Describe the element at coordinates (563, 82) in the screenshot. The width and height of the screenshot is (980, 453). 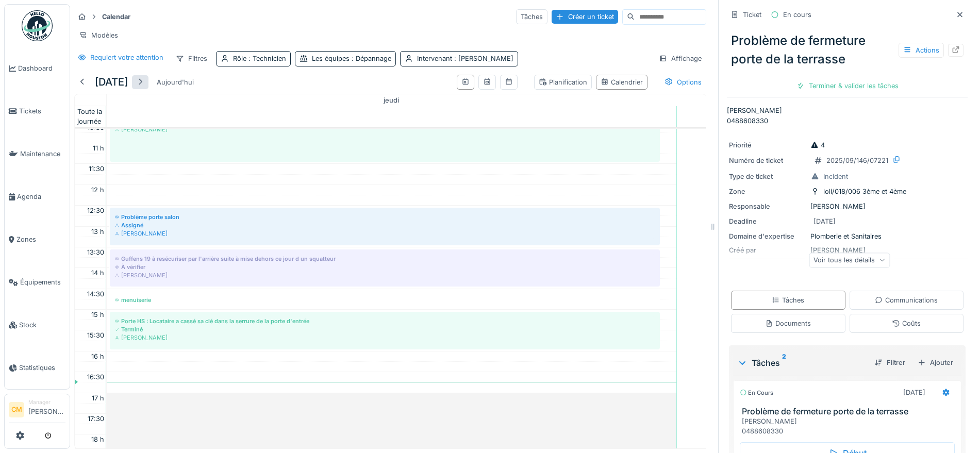
I see `div: Planification` at that location.